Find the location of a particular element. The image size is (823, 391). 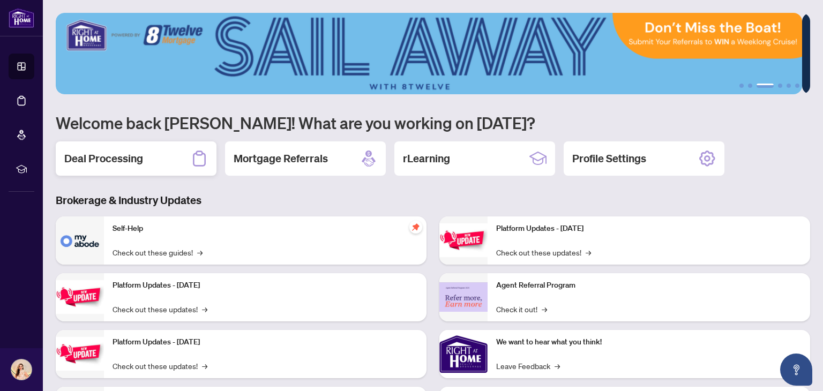

img: Slide 2 is located at coordinates (429, 54).